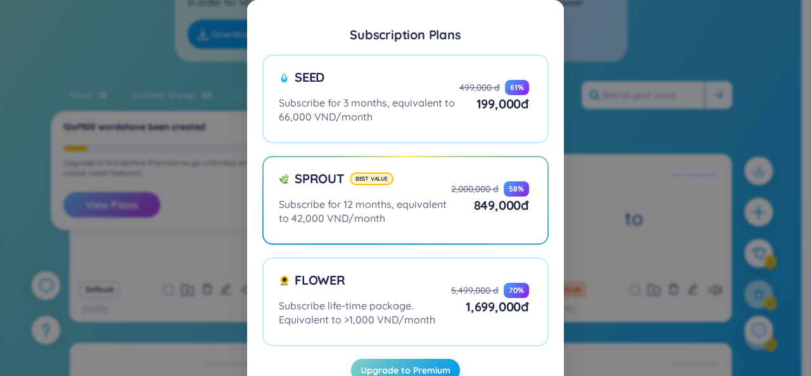  What do you see at coordinates (365, 285) in the screenshot?
I see `div: Flower` at bounding box center [365, 285].